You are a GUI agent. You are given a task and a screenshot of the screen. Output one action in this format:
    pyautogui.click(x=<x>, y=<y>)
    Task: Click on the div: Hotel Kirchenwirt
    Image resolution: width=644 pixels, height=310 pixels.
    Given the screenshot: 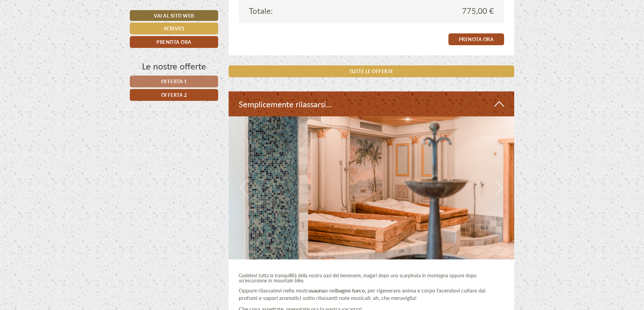 What is the action you would take?
    pyautogui.click(x=55, y=22)
    